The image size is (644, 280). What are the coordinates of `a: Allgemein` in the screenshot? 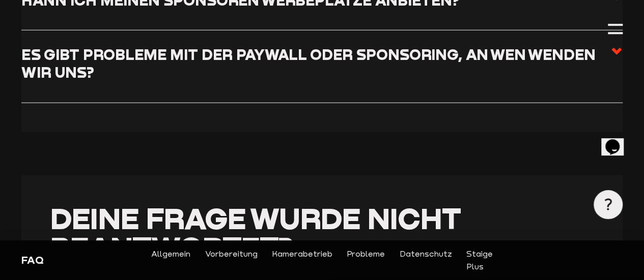 It's located at (171, 261).